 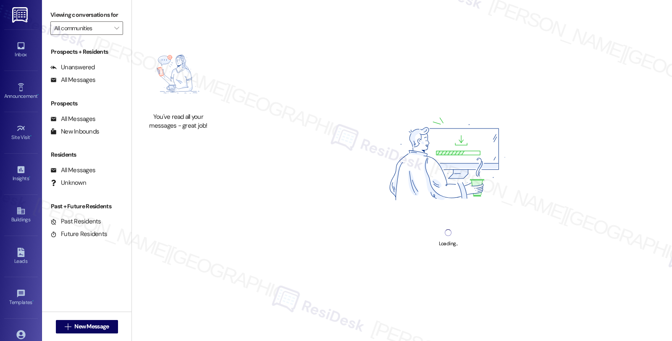 I want to click on a: Insights •, so click(x=21, y=174).